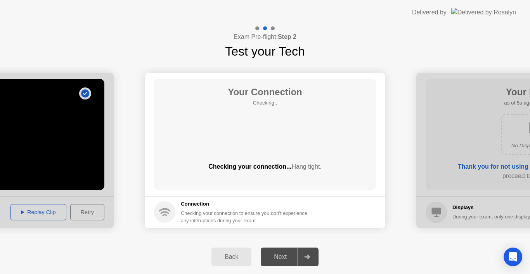 The width and height of the screenshot is (530, 274). Describe the element at coordinates (265, 51) in the screenshot. I see `h1: Test your Tech` at that location.